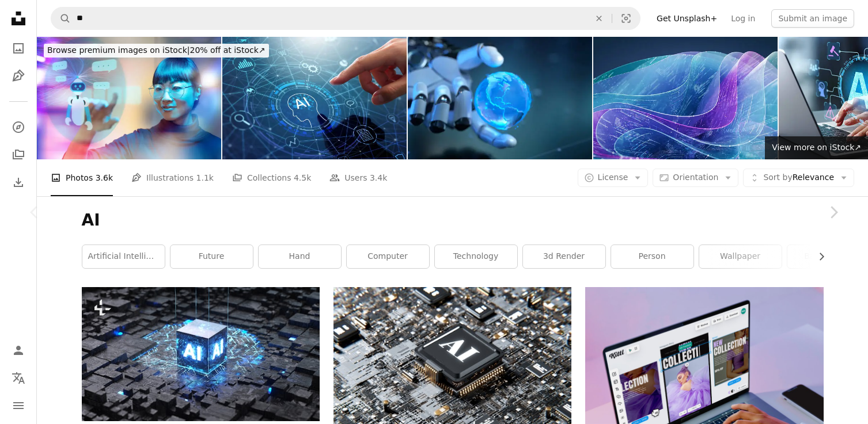 The height and width of the screenshot is (424, 868). What do you see at coordinates (156, 50) in the screenshot?
I see `a: Browse premium images on iStock|20% off at iStock↗` at bounding box center [156, 50].